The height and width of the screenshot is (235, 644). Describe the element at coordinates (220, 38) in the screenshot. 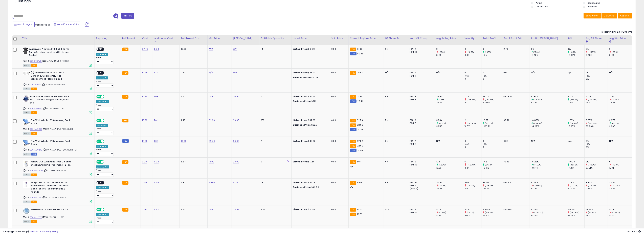

I see `div: Min Price` at that location.